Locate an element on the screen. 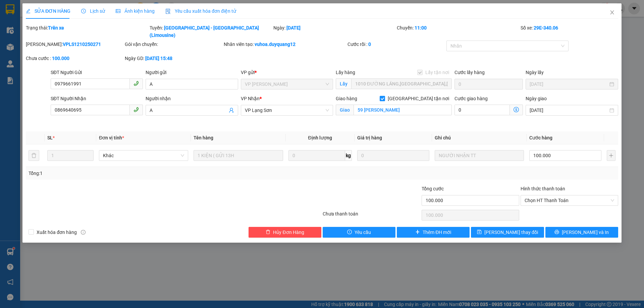  div: Ngày GD: is located at coordinates (174, 58).